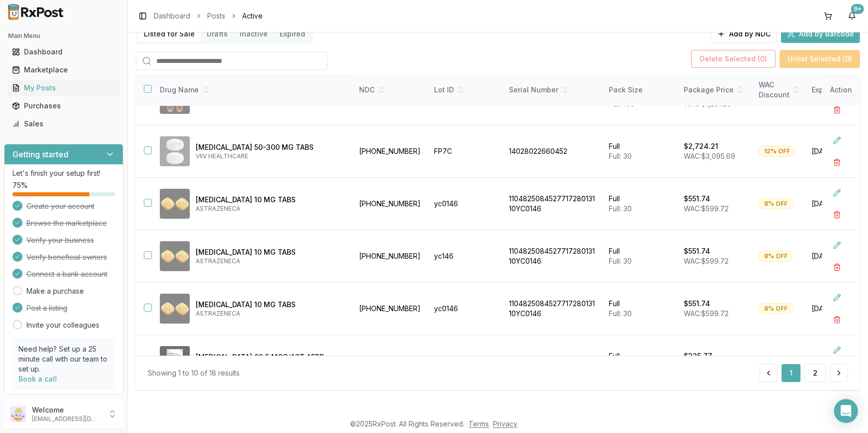 Image resolution: width=868 pixels, height=433 pixels. I want to click on button: Add by NDC, so click(743, 34).